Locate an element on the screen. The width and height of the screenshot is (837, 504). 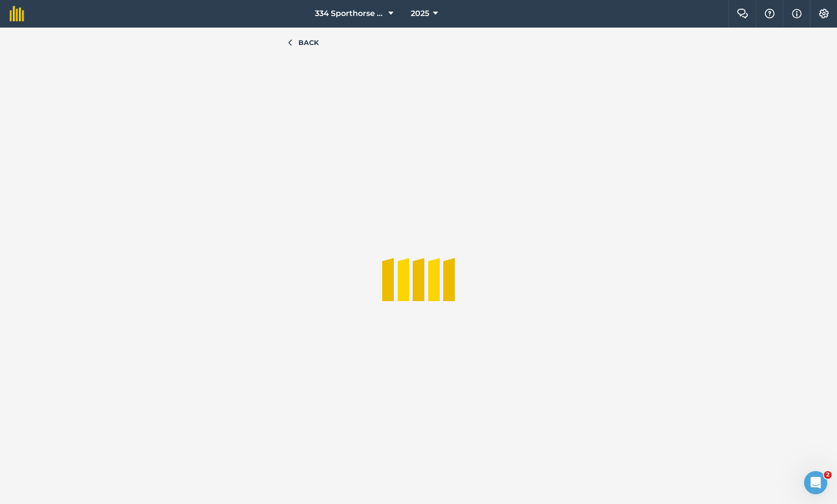
button: Back is located at coordinates (303, 42).